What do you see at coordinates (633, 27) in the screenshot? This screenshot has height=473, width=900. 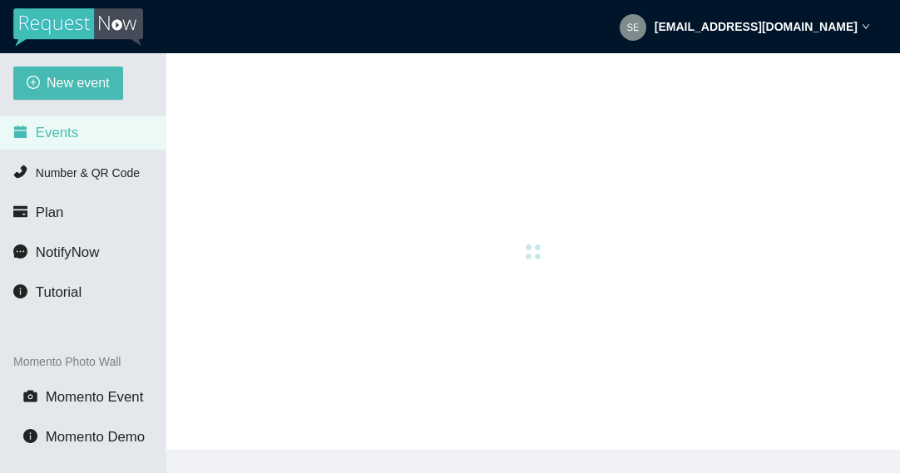 I see `img: 2aa5e1aa40f62cc2b35335596d90fd03` at bounding box center [633, 27].